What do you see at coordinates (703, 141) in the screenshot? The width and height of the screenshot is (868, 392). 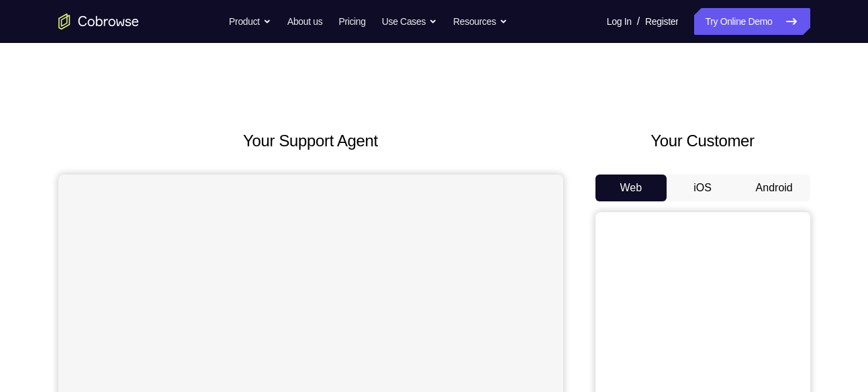 I see `h2: Your Customer` at bounding box center [703, 141].